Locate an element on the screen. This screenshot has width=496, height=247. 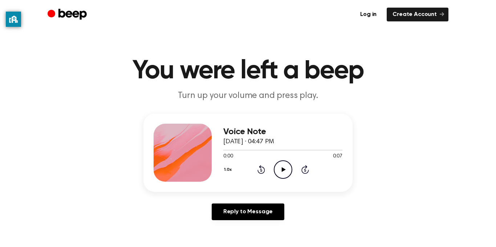
h1: You were left a beep is located at coordinates (248, 71).